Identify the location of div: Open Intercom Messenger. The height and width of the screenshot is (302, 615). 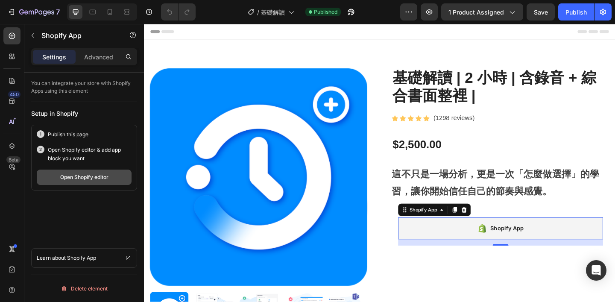
(596, 270).